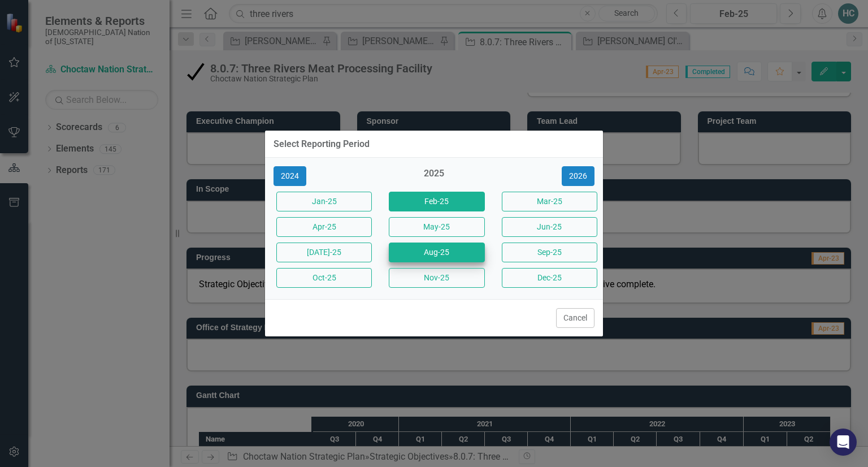 This screenshot has height=467, width=868. What do you see at coordinates (575, 317) in the screenshot?
I see `button: Cancel` at bounding box center [575, 317].